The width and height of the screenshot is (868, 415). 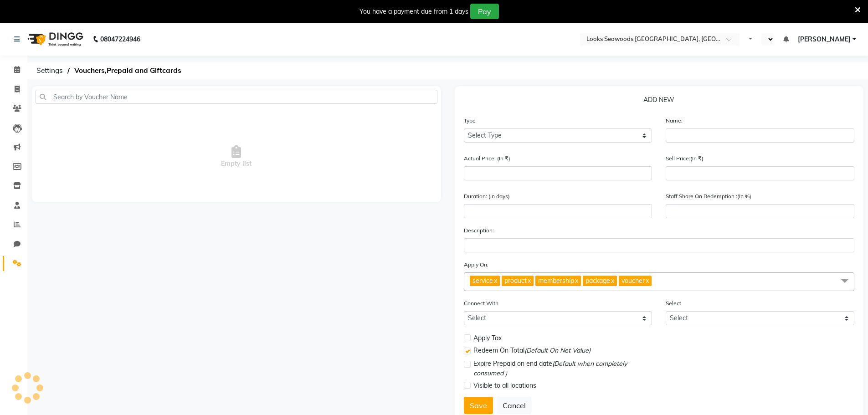 What do you see at coordinates (557, 350) in the screenshot?
I see `span: (Default On Net Value)` at bounding box center [557, 350].